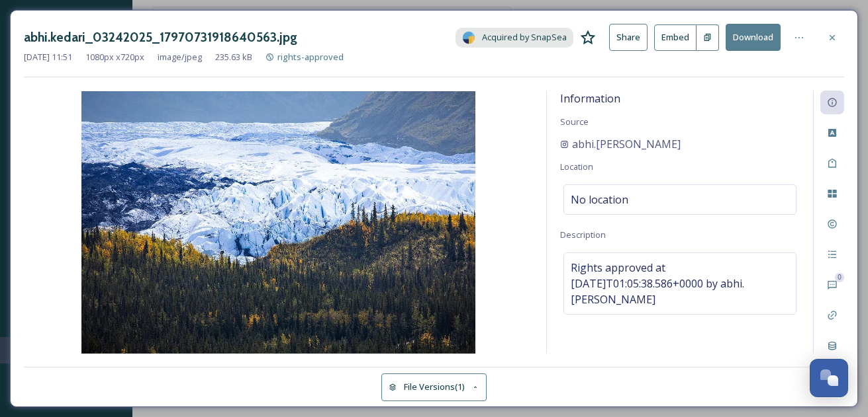  Describe the element at coordinates (115, 56) in the screenshot. I see `span: 1080 px x 720 px` at that location.